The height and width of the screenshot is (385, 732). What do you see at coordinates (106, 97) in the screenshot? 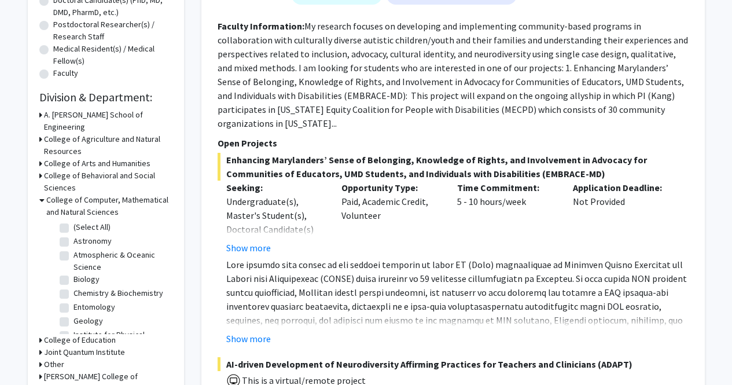
I see `h2: Division & Department:` at bounding box center [106, 97].